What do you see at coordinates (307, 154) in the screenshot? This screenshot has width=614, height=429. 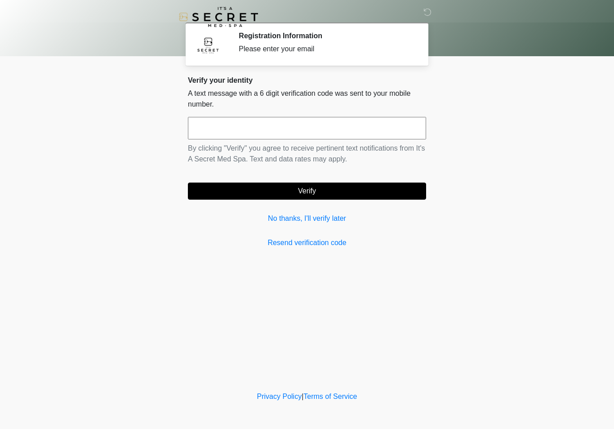 I see `p: By clicking "Verify" you agree to receive pertinent text notifications from It's A Secret Med Spa...` at bounding box center [307, 154].